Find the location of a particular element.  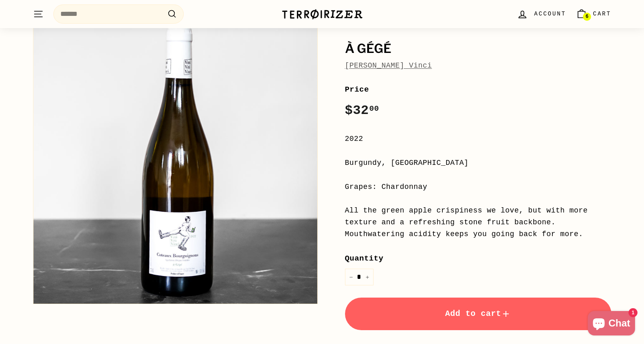

div: Grapes: Chardonnay is located at coordinates (478, 187).